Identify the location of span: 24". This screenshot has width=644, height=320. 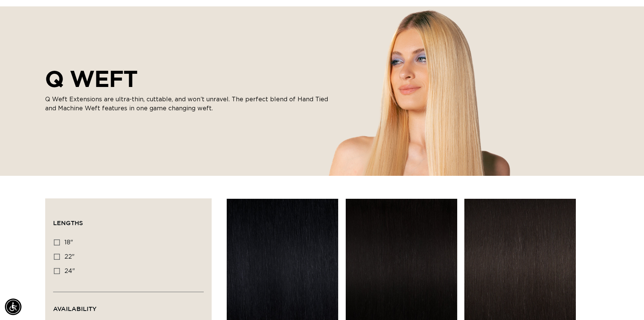
(69, 271).